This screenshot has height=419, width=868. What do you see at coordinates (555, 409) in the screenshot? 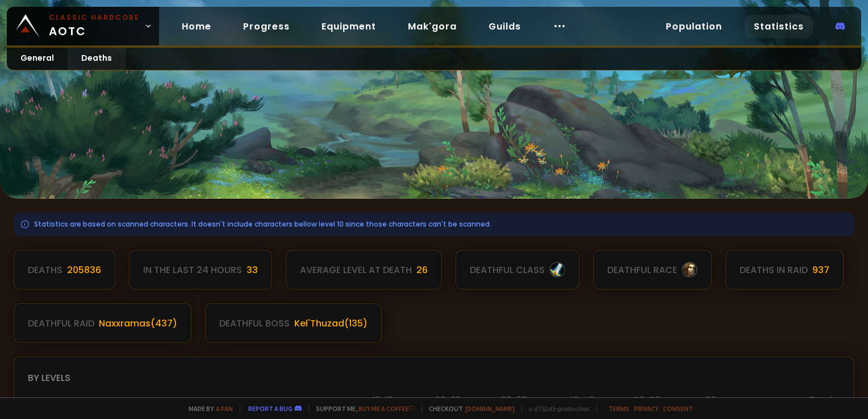
I see `span: v. d752d5 - production` at bounding box center [555, 409].